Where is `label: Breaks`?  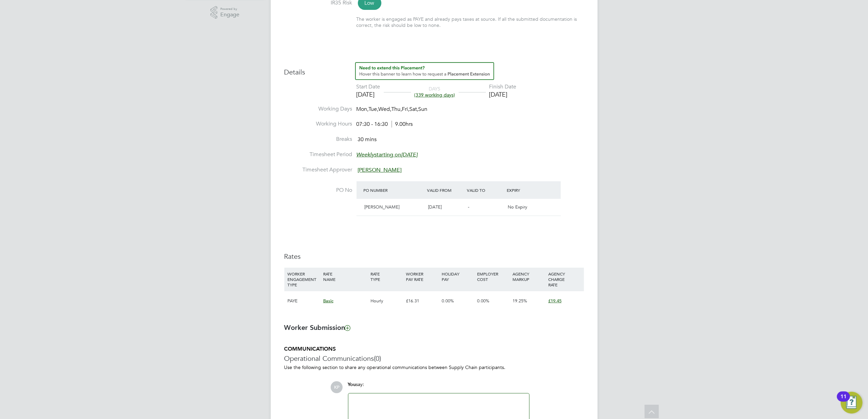
label: Breaks is located at coordinates (318, 139).